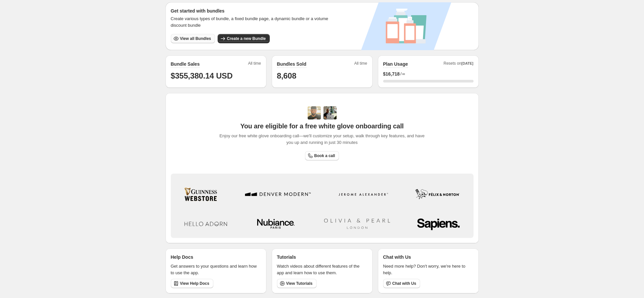  What do you see at coordinates (216, 270) in the screenshot?
I see `p: Get answers to your questions and learn how to use the app.` at bounding box center [216, 270].